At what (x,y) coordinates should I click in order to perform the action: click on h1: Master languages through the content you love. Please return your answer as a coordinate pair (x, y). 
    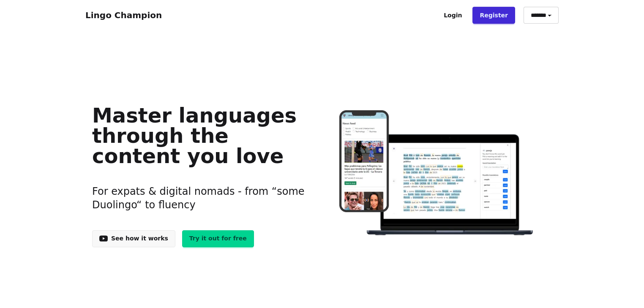
    Looking at the image, I should click on (200, 136).